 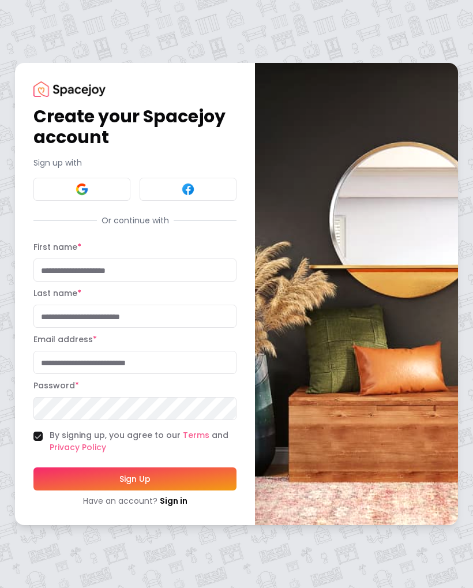 I want to click on div: Have an account?, so click(x=135, y=501).